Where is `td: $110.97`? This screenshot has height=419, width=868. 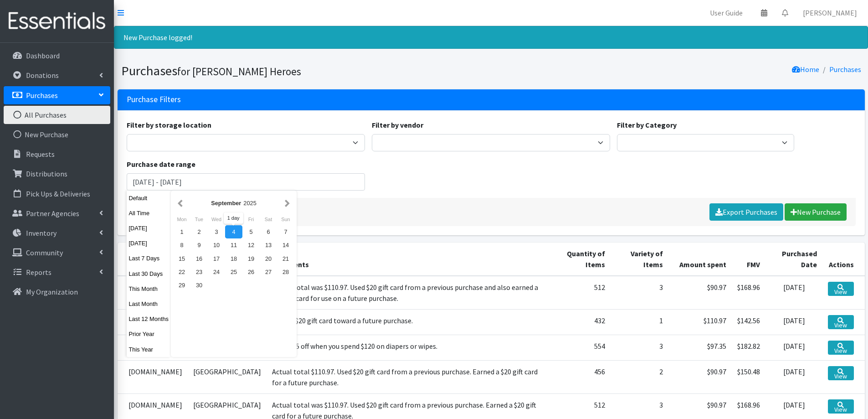 td: $110.97 is located at coordinates (700, 322).